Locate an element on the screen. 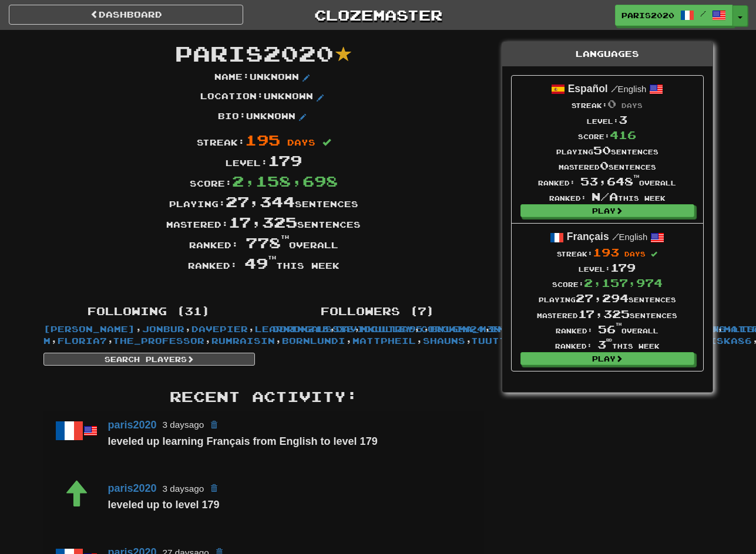  a: rumraisin is located at coordinates (243, 340).